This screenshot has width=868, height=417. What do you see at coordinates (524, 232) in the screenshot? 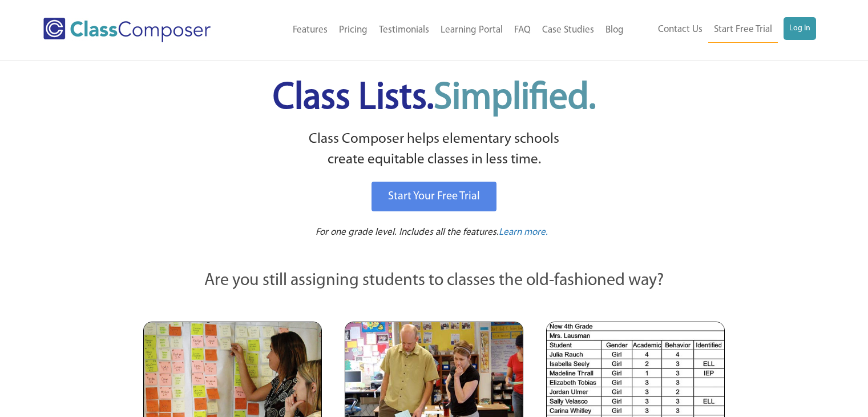
I see `span: Learn more.` at bounding box center [524, 232].